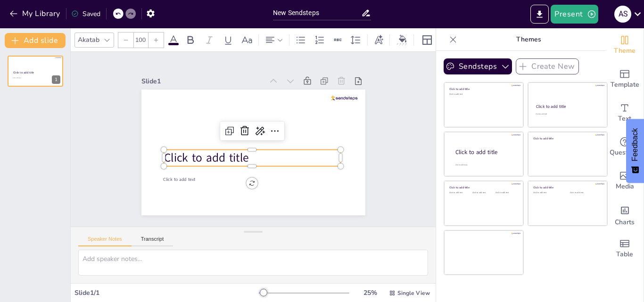 Image resolution: width=644 pixels, height=302 pixels. Describe the element at coordinates (625, 181) in the screenshot. I see `div: Add images, graphics, shapes or video` at that location.